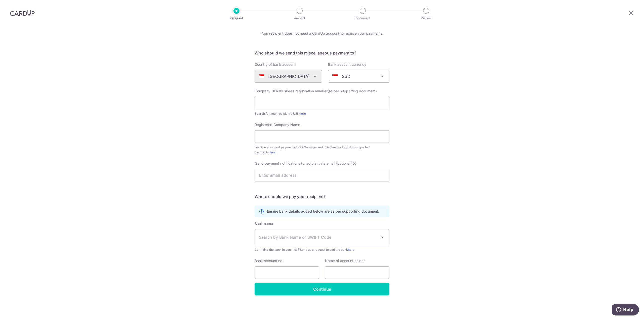 This screenshot has height=319, width=644. What do you see at coordinates (346, 76) in the screenshot?
I see `p: SGD` at bounding box center [346, 76].